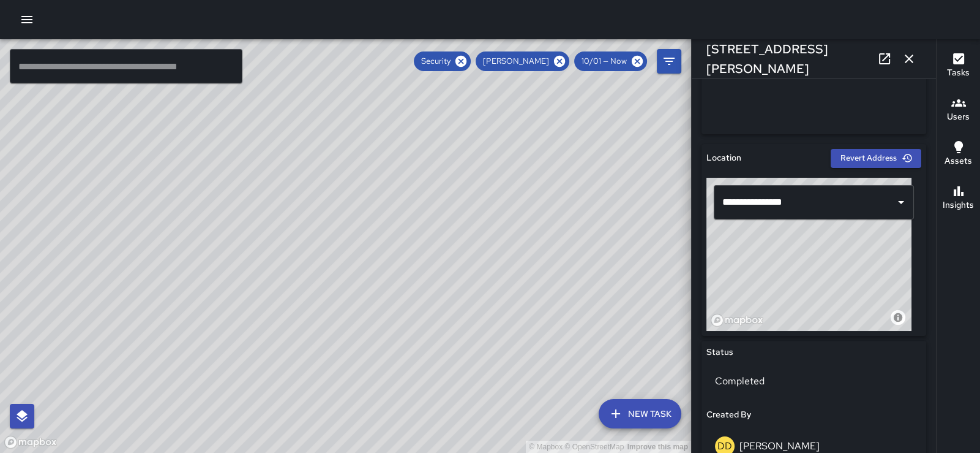 Image resolution: width=980 pixels, height=453 pixels. I want to click on h6: Status, so click(720, 352).